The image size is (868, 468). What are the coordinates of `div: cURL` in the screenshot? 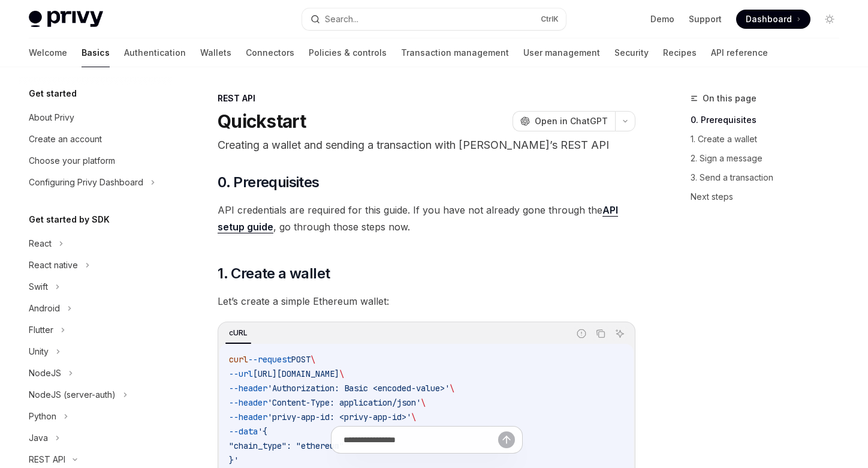 It's located at (238, 333).